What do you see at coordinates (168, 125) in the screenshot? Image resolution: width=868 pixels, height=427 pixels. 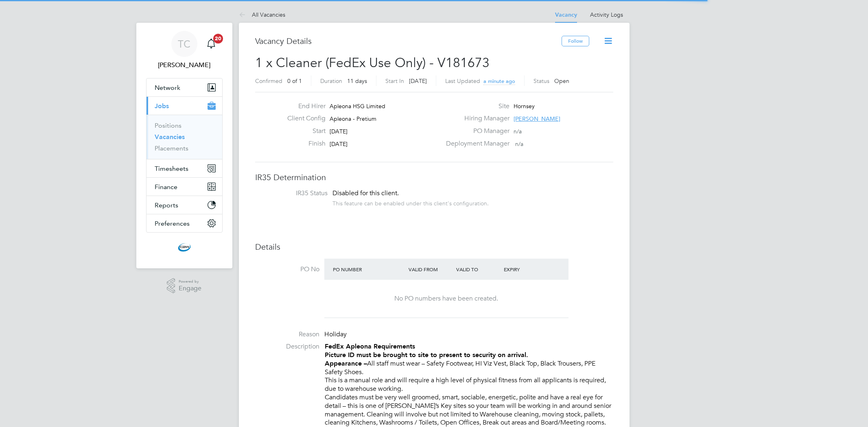 I see `a: Positions` at bounding box center [168, 125].